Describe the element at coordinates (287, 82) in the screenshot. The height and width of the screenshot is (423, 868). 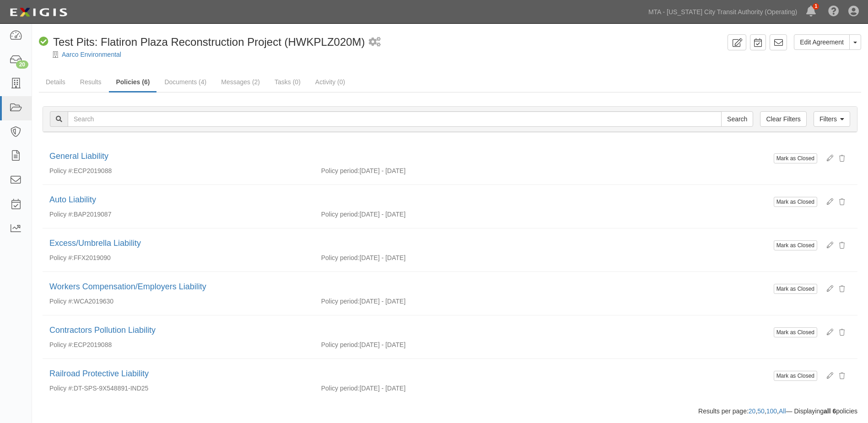
I see `a: Tasks (0)` at that location.